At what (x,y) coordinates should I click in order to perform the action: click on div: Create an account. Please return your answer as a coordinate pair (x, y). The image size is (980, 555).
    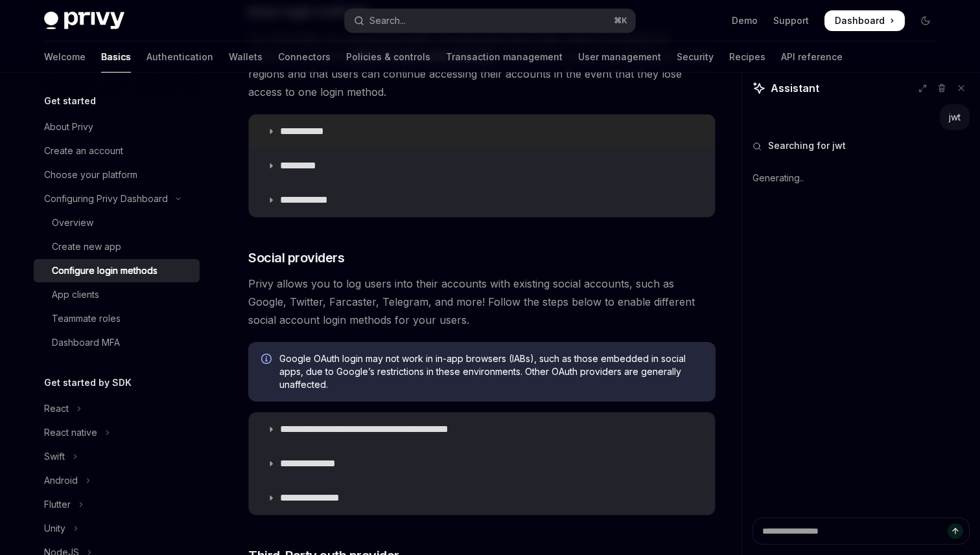
    Looking at the image, I should click on (83, 151).